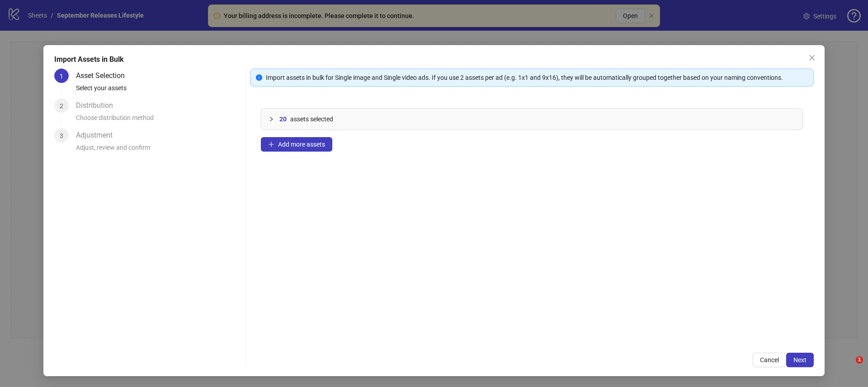 The width and height of the screenshot is (868, 387). What do you see at coordinates (434, 60) in the screenshot?
I see `div: Import Assets in Bulk` at bounding box center [434, 60].